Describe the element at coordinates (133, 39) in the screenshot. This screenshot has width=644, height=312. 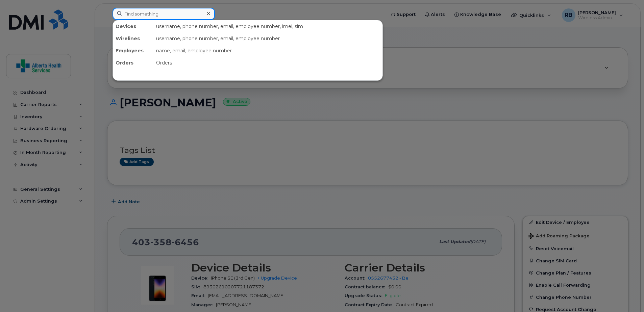
I see `div: Wirelines` at that location.